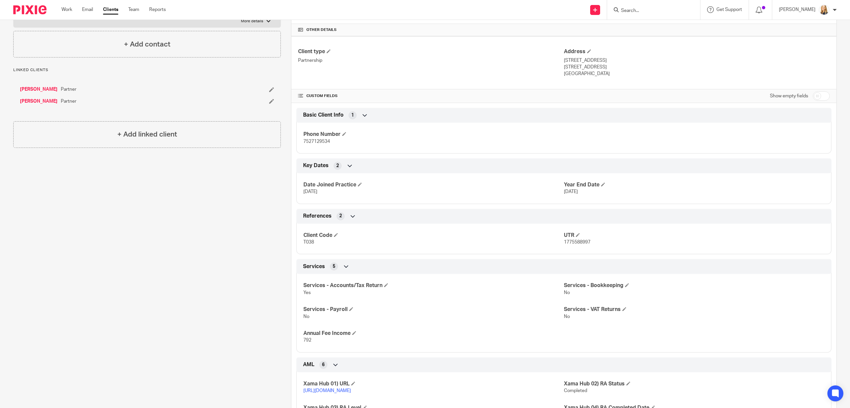 The height and width of the screenshot is (408, 850). What do you see at coordinates (323, 365) in the screenshot?
I see `span: 6` at bounding box center [323, 365].